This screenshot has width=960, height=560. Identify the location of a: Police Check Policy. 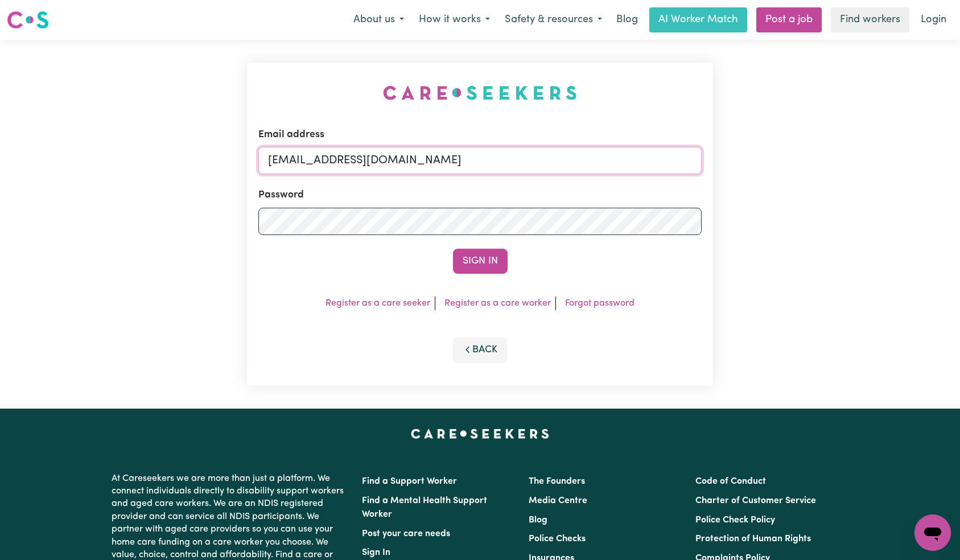
(735, 520).